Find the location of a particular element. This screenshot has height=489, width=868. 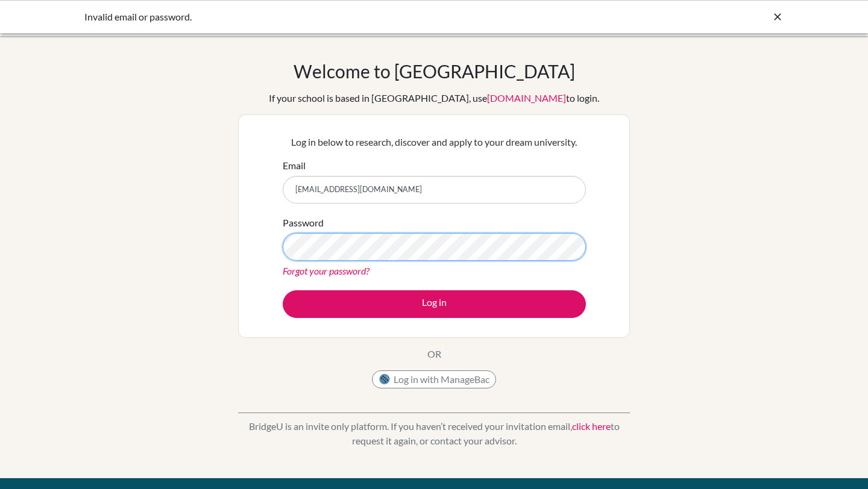

p: OR is located at coordinates (434, 354).